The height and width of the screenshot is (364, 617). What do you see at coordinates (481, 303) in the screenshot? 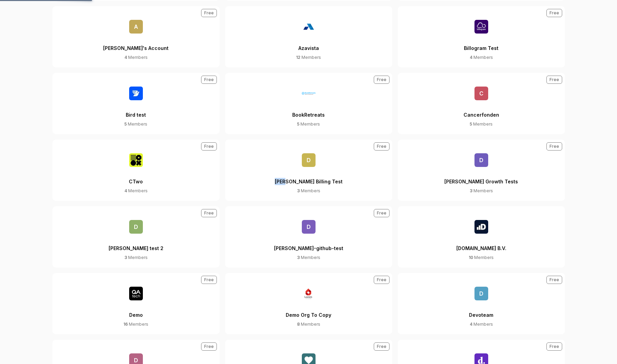
I see `button: DDevoteam4 MembersFree` at bounding box center [481, 303].